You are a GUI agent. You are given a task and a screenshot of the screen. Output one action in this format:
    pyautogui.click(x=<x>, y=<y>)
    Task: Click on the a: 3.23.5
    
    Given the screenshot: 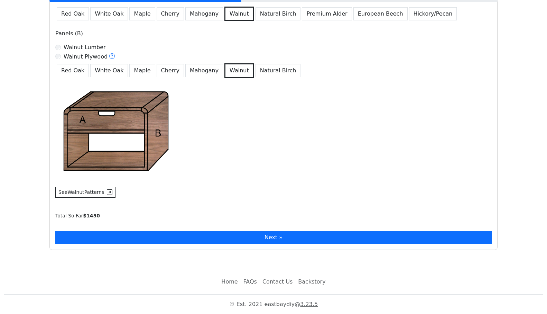 What is the action you would take?
    pyautogui.click(x=309, y=304)
    